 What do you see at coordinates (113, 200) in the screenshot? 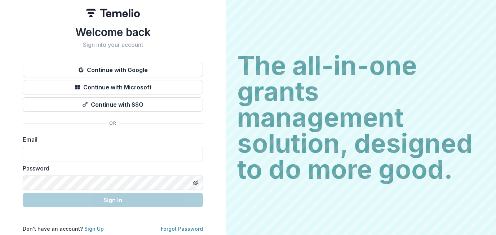
I see `button: Sign In` at bounding box center [113, 200].